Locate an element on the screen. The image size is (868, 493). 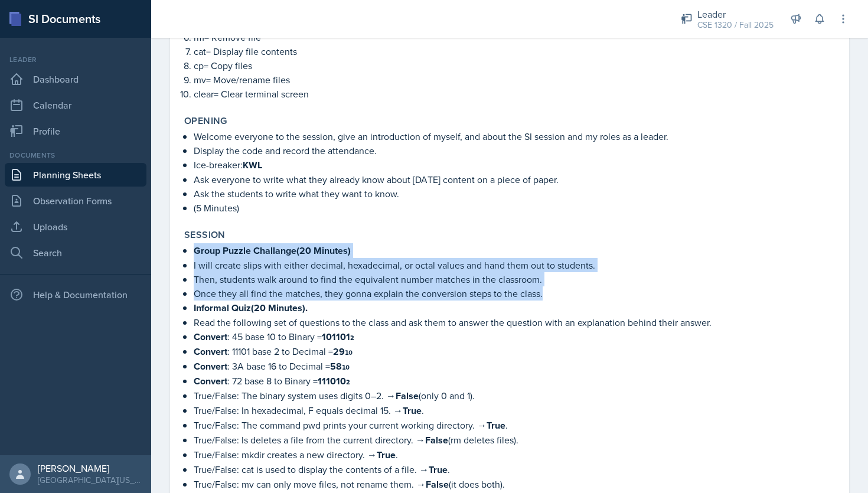
a: Uploads is located at coordinates (76, 226).